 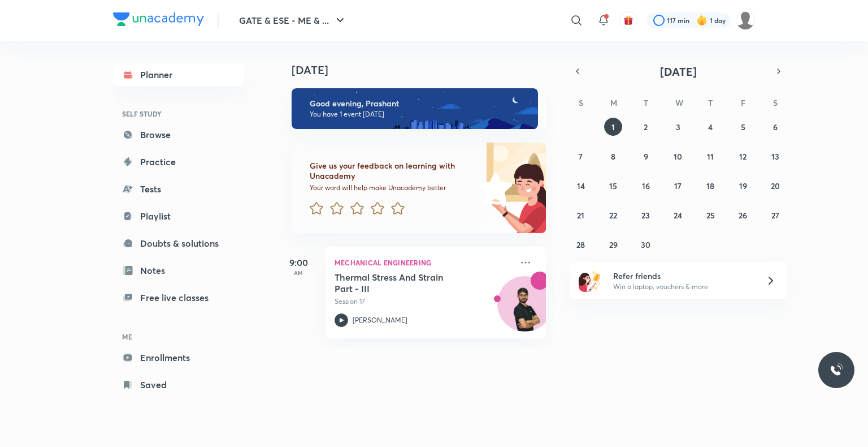 I want to click on button: September 23, 2025, so click(x=646, y=215).